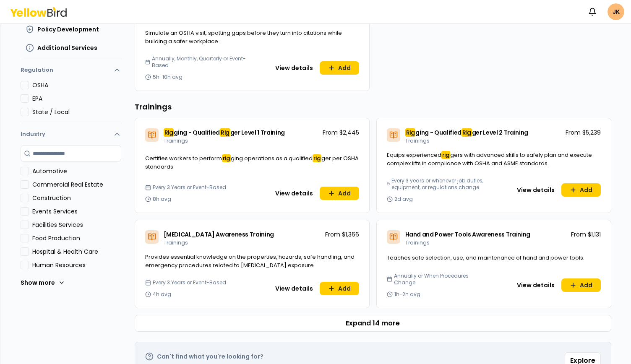 The image size is (631, 364). Describe the element at coordinates (77, 85) in the screenshot. I see `label: OSHA` at that location.